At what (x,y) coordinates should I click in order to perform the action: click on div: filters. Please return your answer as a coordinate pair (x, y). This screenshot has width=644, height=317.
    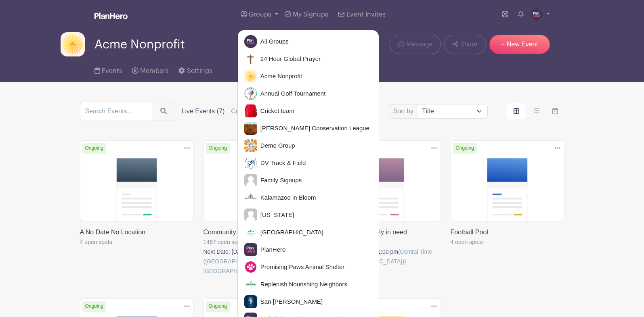
    Looking at the image, I should click on (247, 112).